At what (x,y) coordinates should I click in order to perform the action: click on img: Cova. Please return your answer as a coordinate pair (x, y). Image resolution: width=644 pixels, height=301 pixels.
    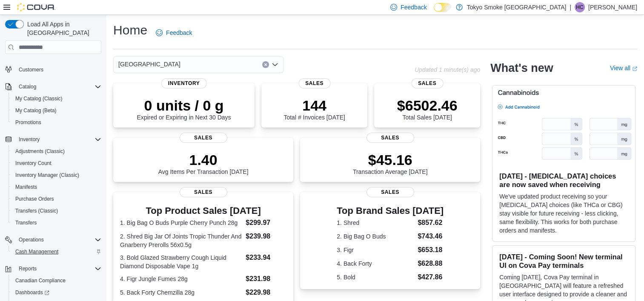
    Looking at the image, I should click on (36, 7).